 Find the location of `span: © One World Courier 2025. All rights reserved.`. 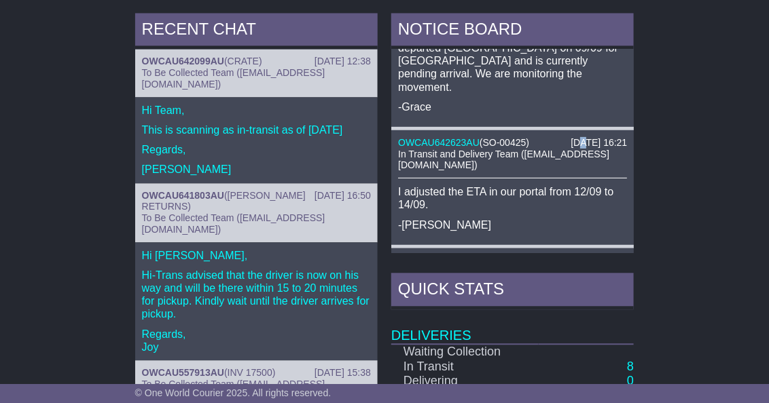

span: © One World Courier 2025. All rights reserved. is located at coordinates (233, 393).